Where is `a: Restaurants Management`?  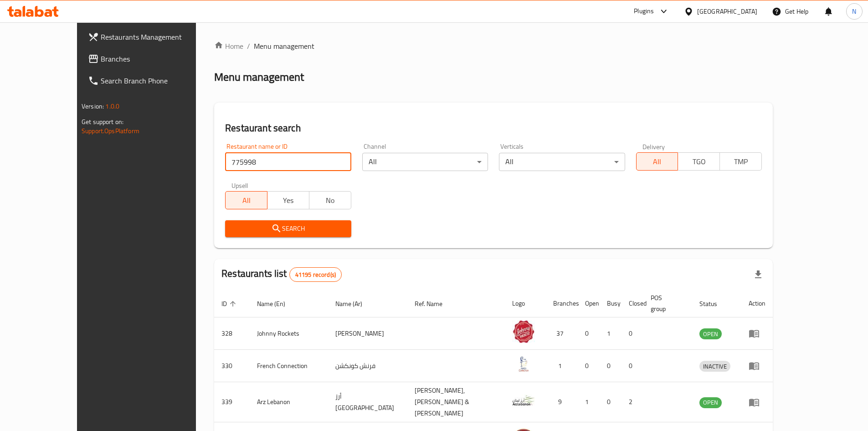
a: Restaurants Management is located at coordinates (151, 37).